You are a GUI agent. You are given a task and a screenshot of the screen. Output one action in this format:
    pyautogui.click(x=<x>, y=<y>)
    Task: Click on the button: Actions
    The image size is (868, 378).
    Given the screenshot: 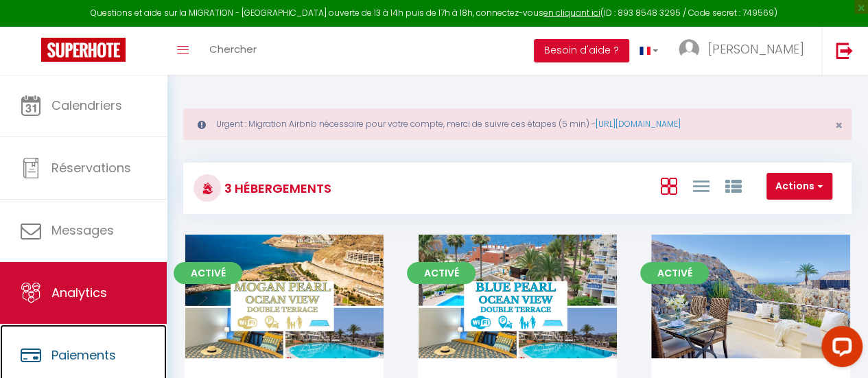 What is the action you would take?
    pyautogui.click(x=799, y=186)
    